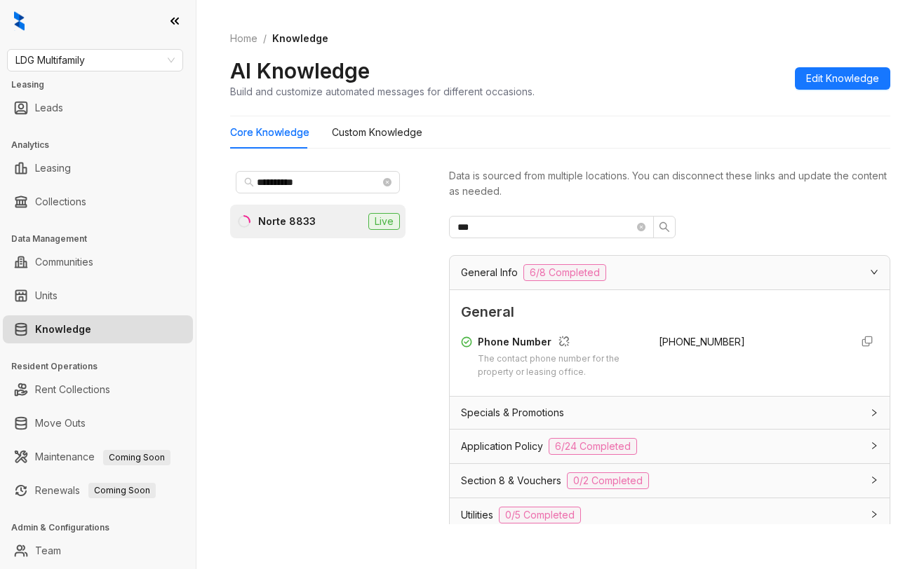  I want to click on div: Specials & Promotions, so click(669, 412).